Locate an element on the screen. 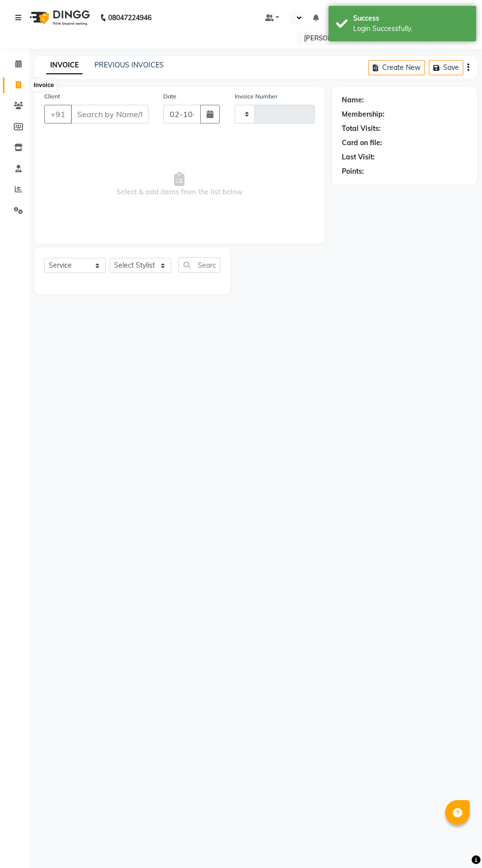 This screenshot has height=868, width=482. div: Success is located at coordinates (411, 18).